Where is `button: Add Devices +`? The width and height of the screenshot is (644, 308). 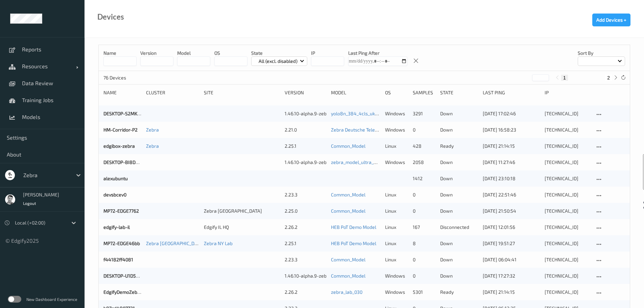 button: Add Devices + is located at coordinates (611, 20).